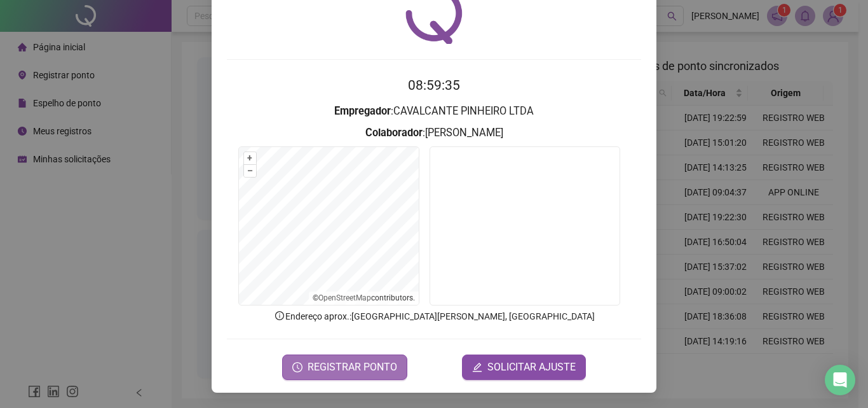 The image size is (868, 408). Describe the element at coordinates (434, 111) in the screenshot. I see `h3: : CAVALCANTE PINHEIRO LTDA` at that location.